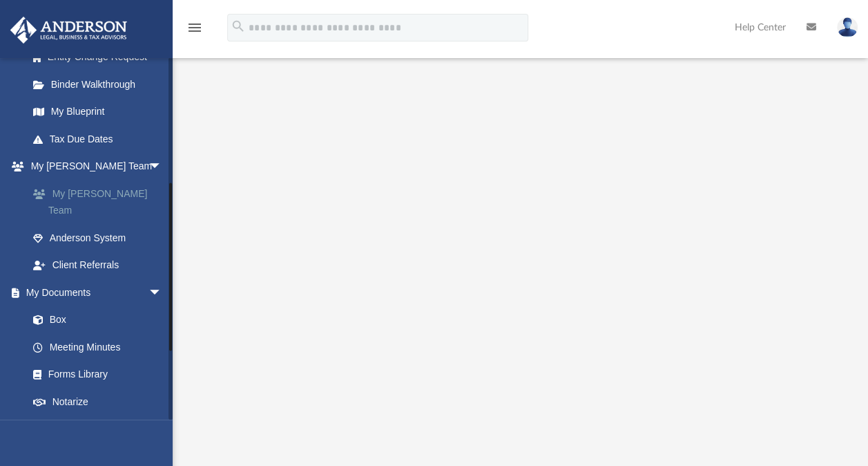  What do you see at coordinates (101, 237) in the screenshot?
I see `a: Anderson System` at bounding box center [101, 237].